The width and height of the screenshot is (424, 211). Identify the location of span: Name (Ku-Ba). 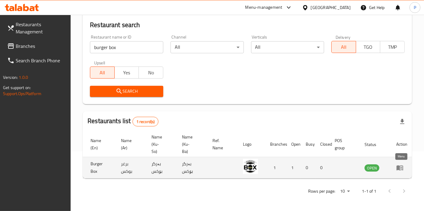
(191, 144).